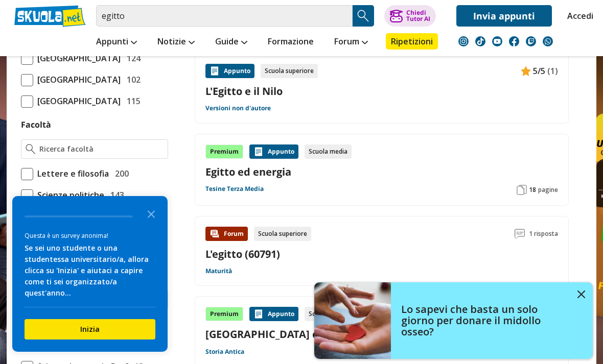  Describe the element at coordinates (363, 16) in the screenshot. I see `img: Cerca appunti, riassunti o versioni` at that location.